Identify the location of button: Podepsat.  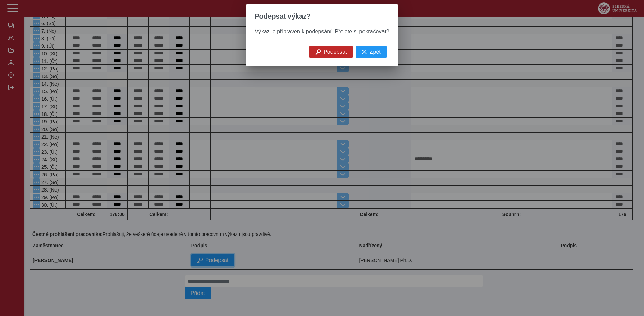
(331, 52).